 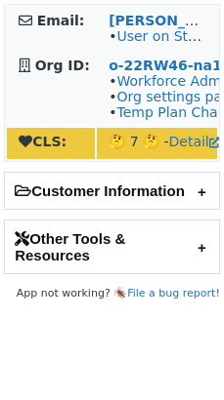 I want to click on td: 🤔 7 🤔 -, so click(x=156, y=144).